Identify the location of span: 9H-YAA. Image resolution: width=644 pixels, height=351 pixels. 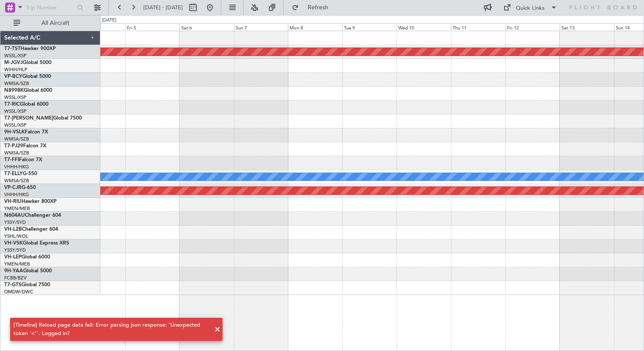
(14, 271).